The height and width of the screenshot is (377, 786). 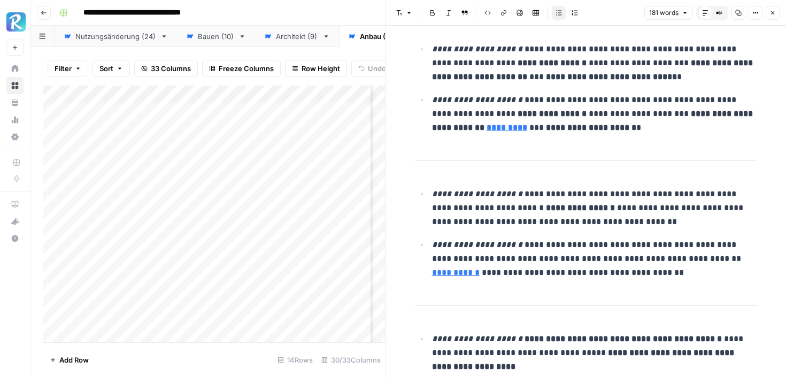 What do you see at coordinates (115, 36) in the screenshot?
I see `a: Nutzungsänderung (24)` at bounding box center [115, 36].